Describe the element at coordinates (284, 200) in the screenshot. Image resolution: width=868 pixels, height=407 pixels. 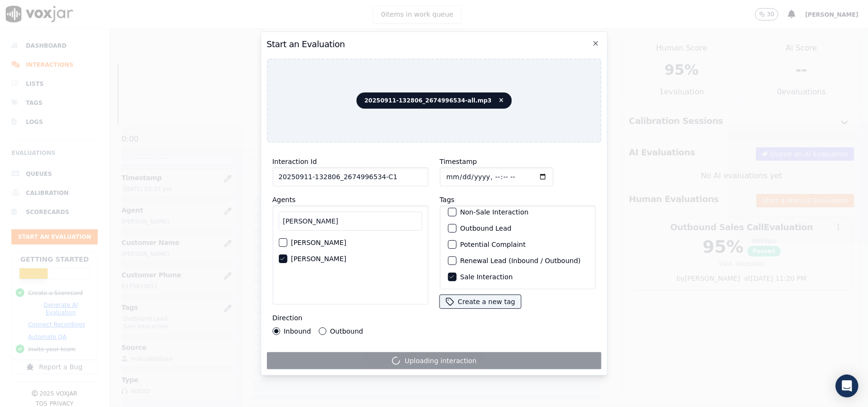
I see `label: Agents` at that location.